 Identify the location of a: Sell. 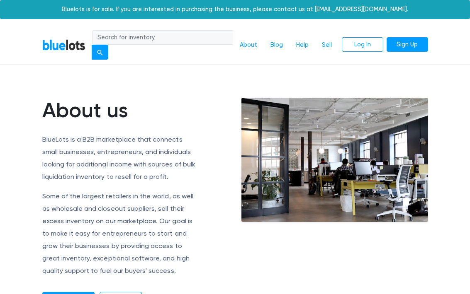
(327, 45).